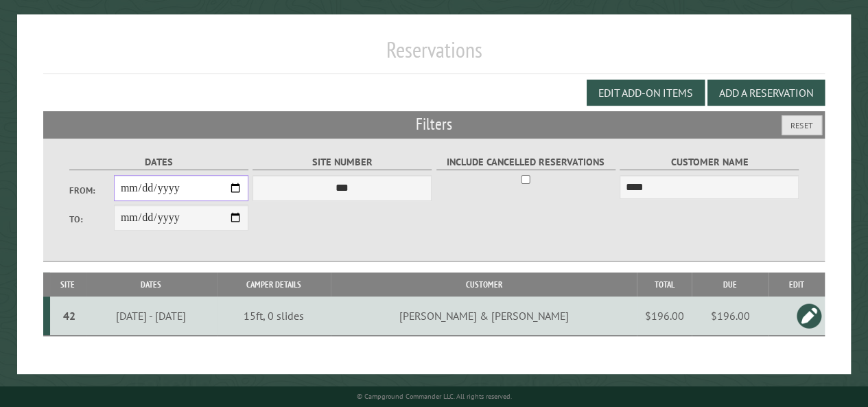  Describe the element at coordinates (730, 284) in the screenshot. I see `th: Due` at that location.